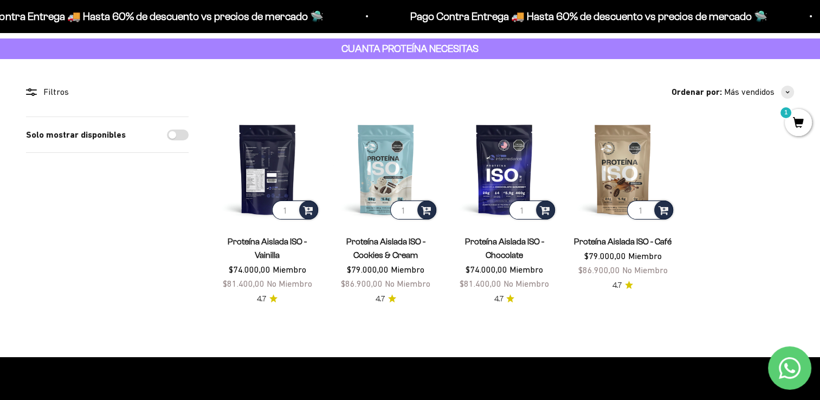  I want to click on label: Solo mostrar disponibles, so click(76, 135).